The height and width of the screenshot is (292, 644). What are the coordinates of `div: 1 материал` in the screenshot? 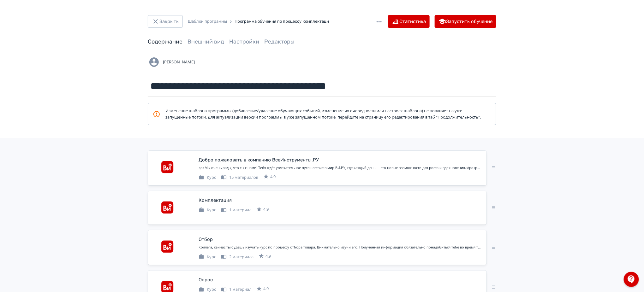 It's located at (236, 210).